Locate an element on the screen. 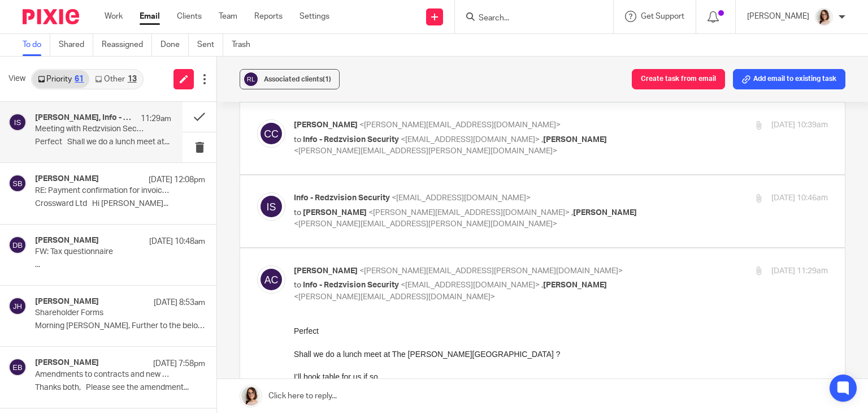 The height and width of the screenshot is (413, 868). a: Settings is located at coordinates (314, 16).